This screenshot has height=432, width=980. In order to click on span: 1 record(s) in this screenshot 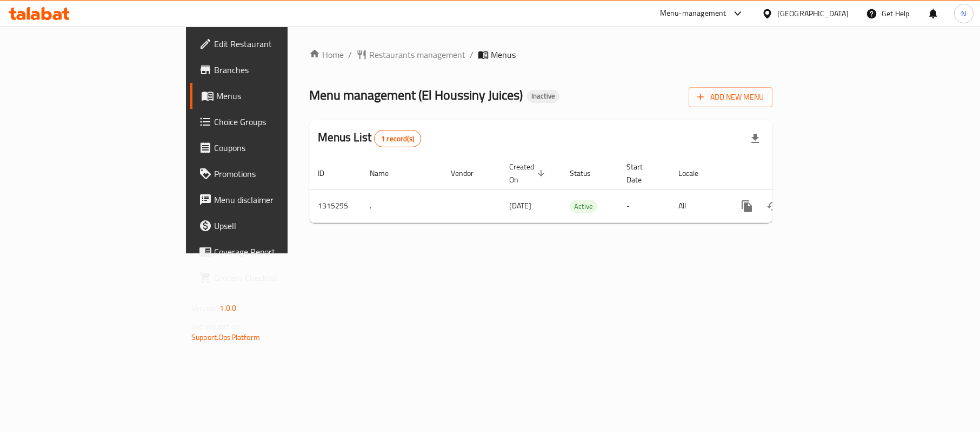, I will do `click(398, 139)`.